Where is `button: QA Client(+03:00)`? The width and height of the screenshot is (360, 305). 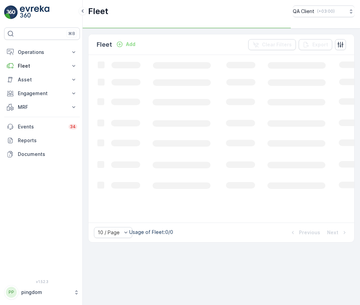
button: QA Client(+03:00) is located at coordinates (324, 11).